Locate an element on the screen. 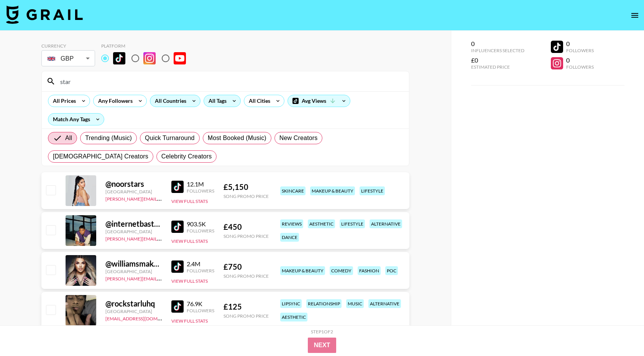 This screenshot has width=644, height=356. div: All Tags is located at coordinates (216, 100).